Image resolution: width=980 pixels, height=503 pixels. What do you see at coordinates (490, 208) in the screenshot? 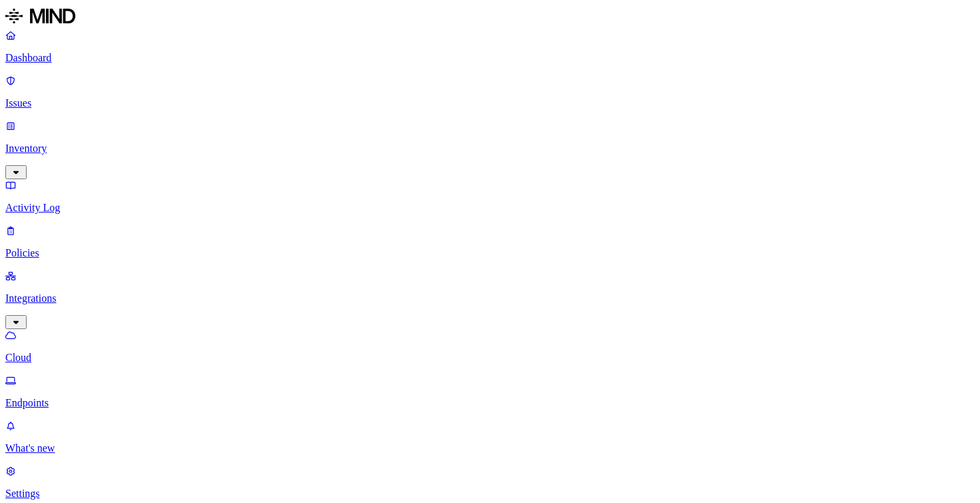
I see `p: Activity Log` at bounding box center [490, 208].